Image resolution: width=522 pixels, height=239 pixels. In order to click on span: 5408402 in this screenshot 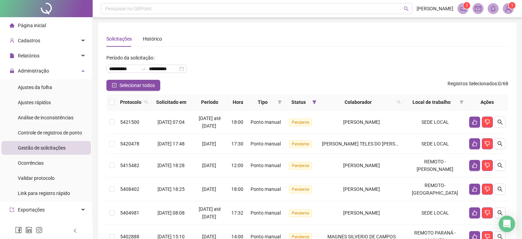, I will do `click(130, 189)`.